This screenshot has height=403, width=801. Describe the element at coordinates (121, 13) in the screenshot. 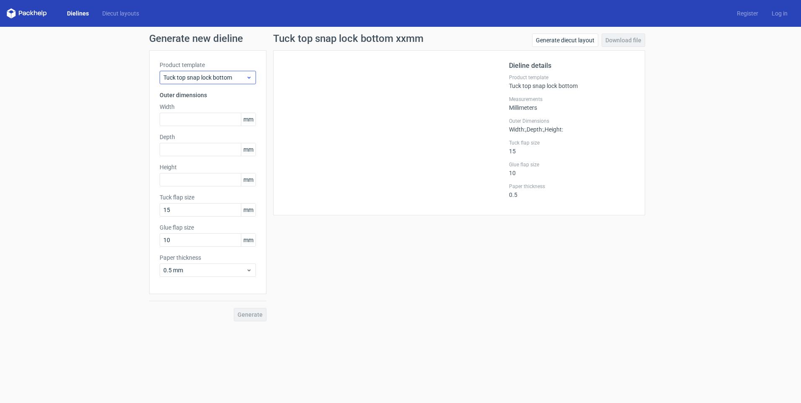

I see `a: Diecut layouts` at that location.